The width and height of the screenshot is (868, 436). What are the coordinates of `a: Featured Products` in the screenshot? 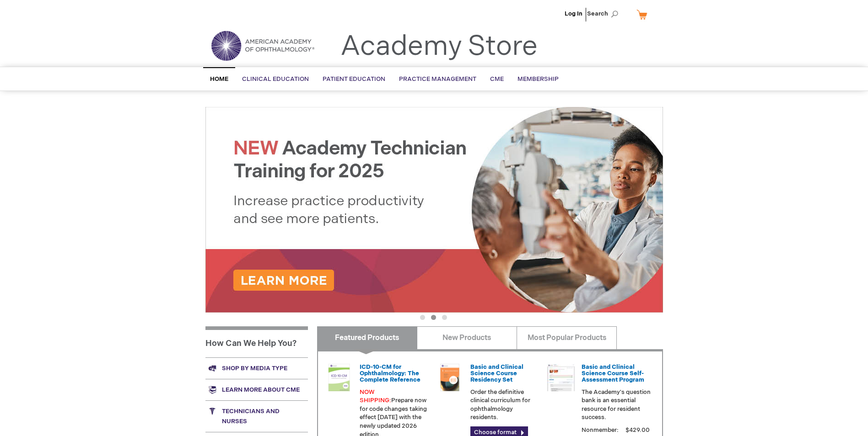 It's located at (367, 338).